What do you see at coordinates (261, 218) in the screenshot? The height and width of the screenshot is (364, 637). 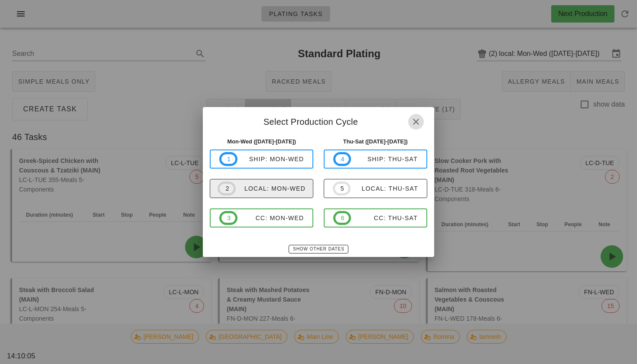 I see `button: 3CC: Mon-Wed` at bounding box center [261, 218].